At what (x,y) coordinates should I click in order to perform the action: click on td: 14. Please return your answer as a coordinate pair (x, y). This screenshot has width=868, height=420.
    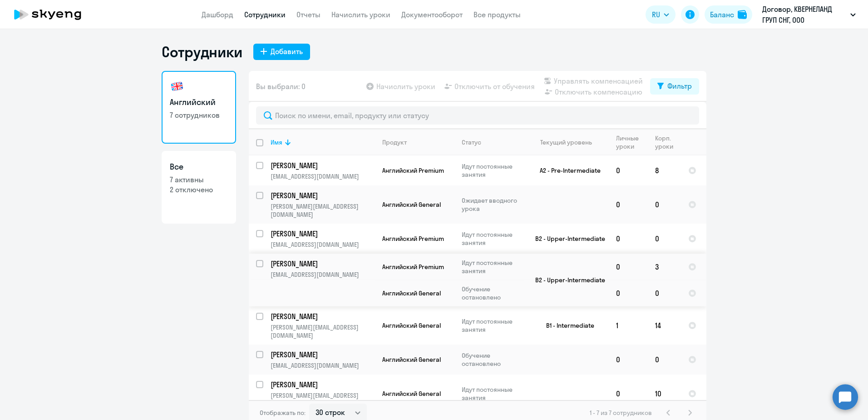
    Looking at the image, I should click on (664, 326).